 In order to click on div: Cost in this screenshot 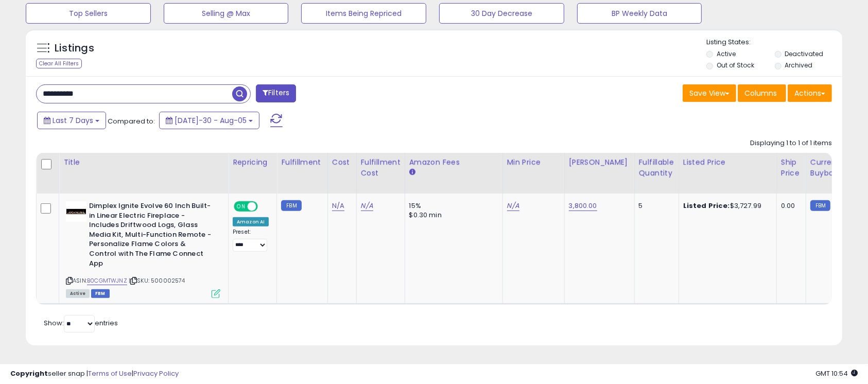, I will do `click(342, 162)`.